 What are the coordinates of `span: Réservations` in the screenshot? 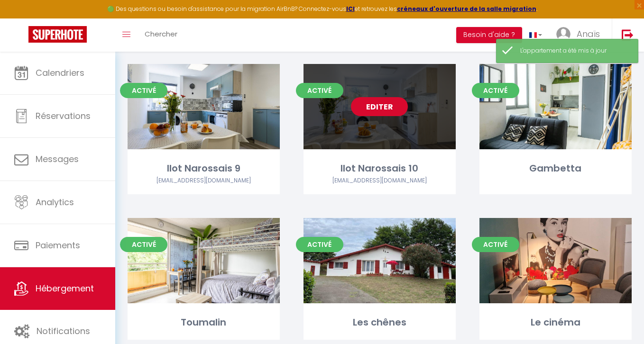 It's located at (63, 116).